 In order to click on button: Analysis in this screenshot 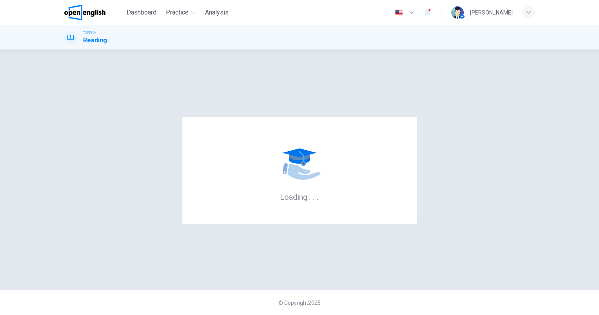, I will do `click(217, 13)`.